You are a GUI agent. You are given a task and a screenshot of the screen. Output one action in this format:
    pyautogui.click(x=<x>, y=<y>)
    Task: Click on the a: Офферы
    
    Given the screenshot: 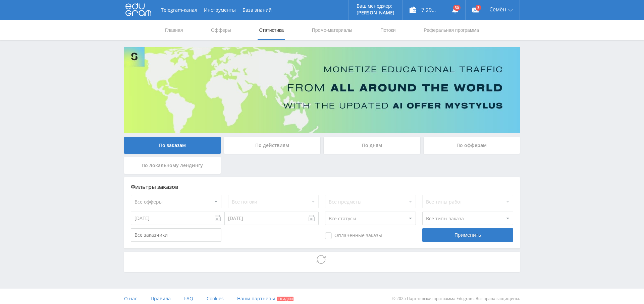 What is the action you would take?
    pyautogui.click(x=221, y=30)
    